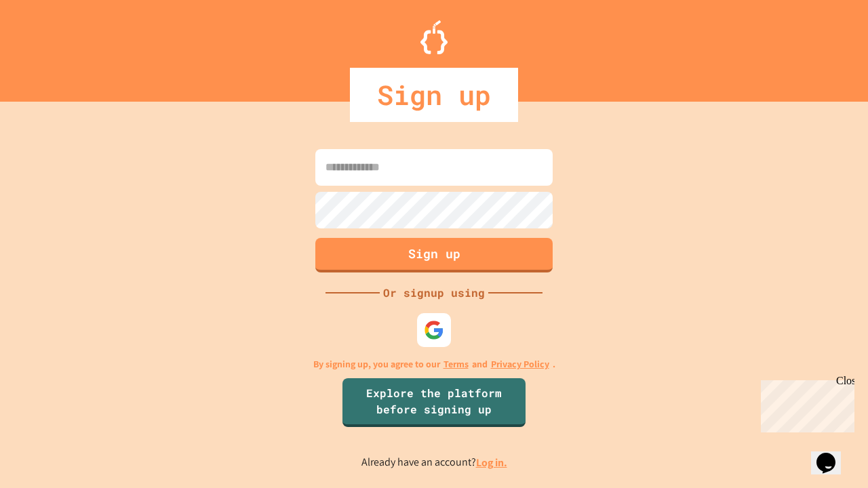  I want to click on a: Privacy Policy, so click(520, 364).